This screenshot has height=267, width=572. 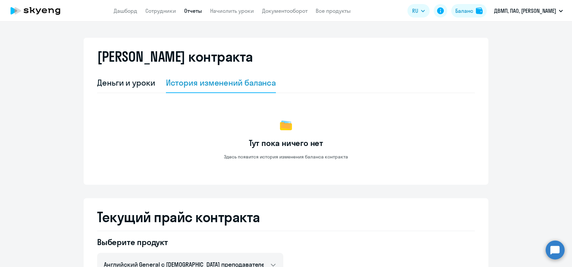 What do you see at coordinates (286, 126) in the screenshot?
I see `img: no-data` at bounding box center [286, 126].